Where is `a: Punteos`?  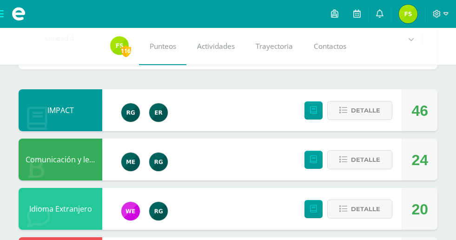 a: Punteos is located at coordinates (163, 46).